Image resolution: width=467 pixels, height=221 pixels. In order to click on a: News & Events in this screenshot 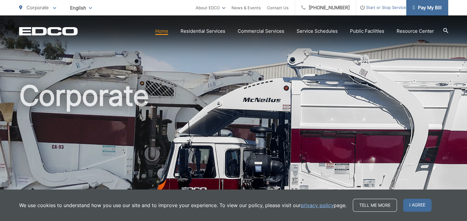, I will do `click(246, 8)`.